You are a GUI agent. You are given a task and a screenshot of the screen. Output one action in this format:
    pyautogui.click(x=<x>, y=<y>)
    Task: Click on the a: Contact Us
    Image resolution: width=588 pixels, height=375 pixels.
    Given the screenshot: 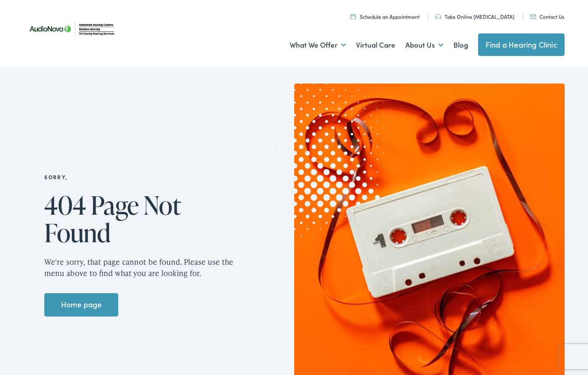 What is the action you would take?
    pyautogui.click(x=546, y=17)
    